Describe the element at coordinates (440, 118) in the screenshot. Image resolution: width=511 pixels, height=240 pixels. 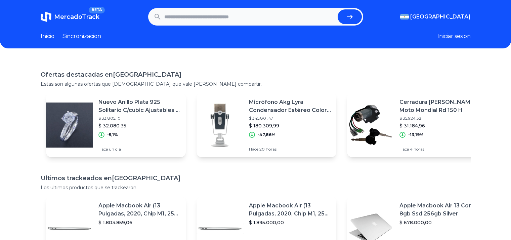
I see `p: $ 35.924,32` at that location.